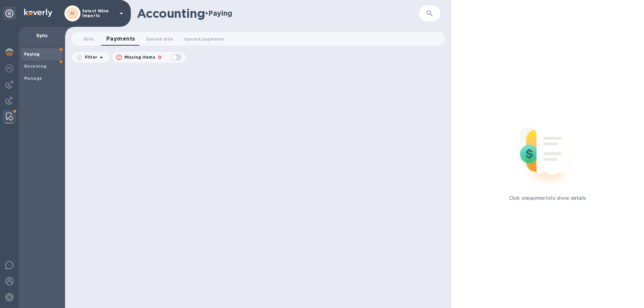 The image size is (644, 308). What do you see at coordinates (99, 14) in the screenshot?
I see `p: Select Wine Imports` at bounding box center [99, 14].